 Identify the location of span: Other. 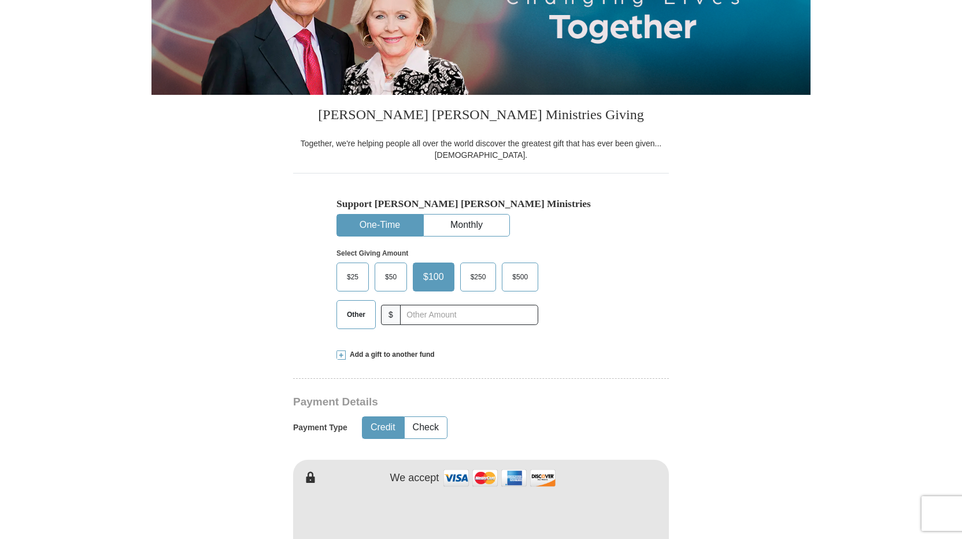
(356, 315).